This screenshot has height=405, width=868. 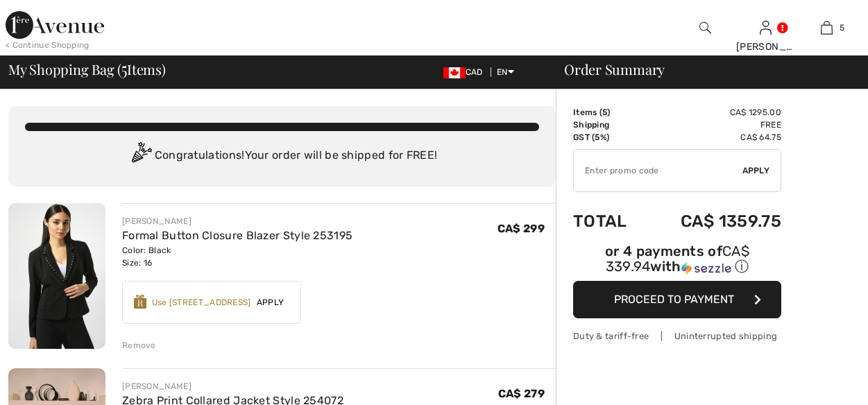 I want to click on div: or 4 payments ofCA$ 339.94withSezzle Click to learn more about Sezzle, so click(x=677, y=263).